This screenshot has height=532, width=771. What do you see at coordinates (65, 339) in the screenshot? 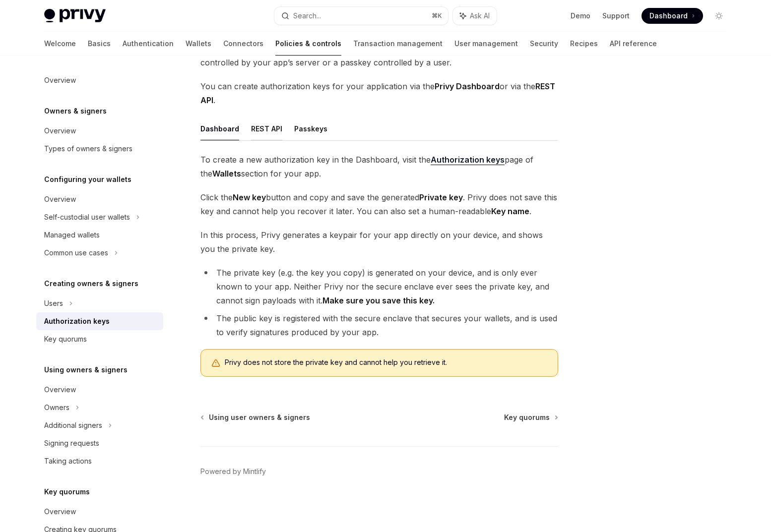
I see `div: Key quorums` at bounding box center [65, 339].